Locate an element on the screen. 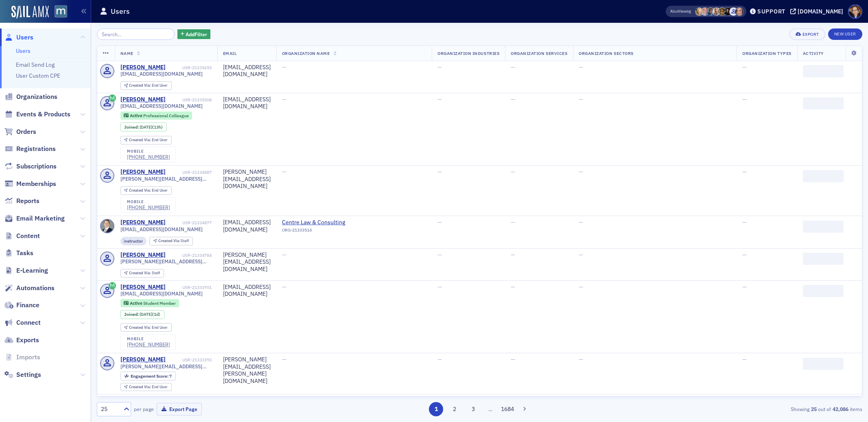 The image size is (868, 422). span: Exports is located at coordinates (28, 340).